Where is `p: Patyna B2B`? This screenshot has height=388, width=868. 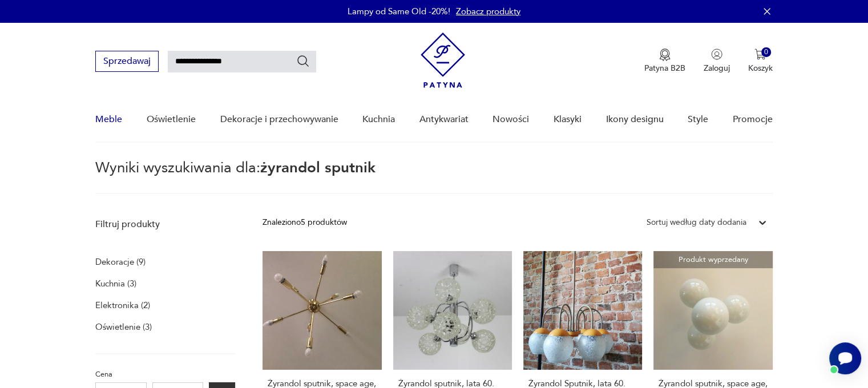 p: Patyna B2B is located at coordinates (665, 68).